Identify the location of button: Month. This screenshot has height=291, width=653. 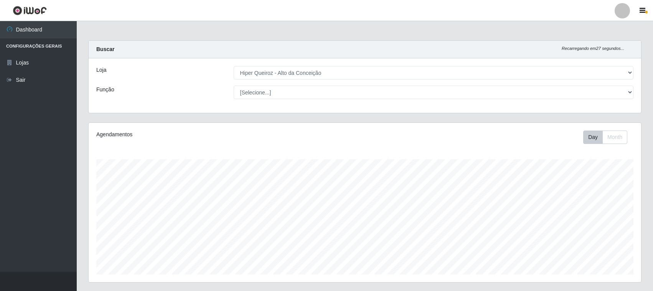
(614, 137).